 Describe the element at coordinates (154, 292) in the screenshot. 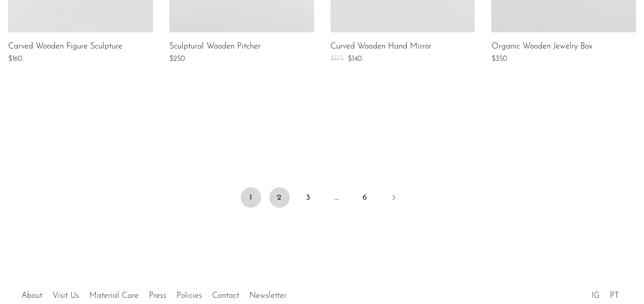

I see `ul: Quick links` at that location.